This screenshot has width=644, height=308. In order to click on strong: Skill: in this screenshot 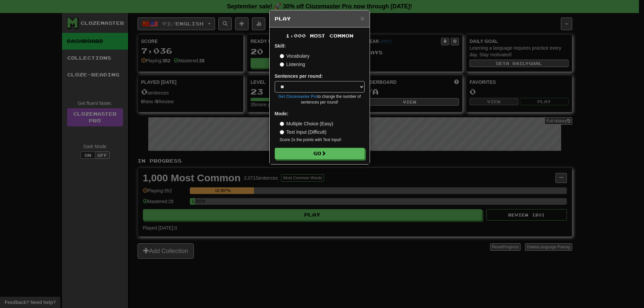, I will do `click(280, 46)`.